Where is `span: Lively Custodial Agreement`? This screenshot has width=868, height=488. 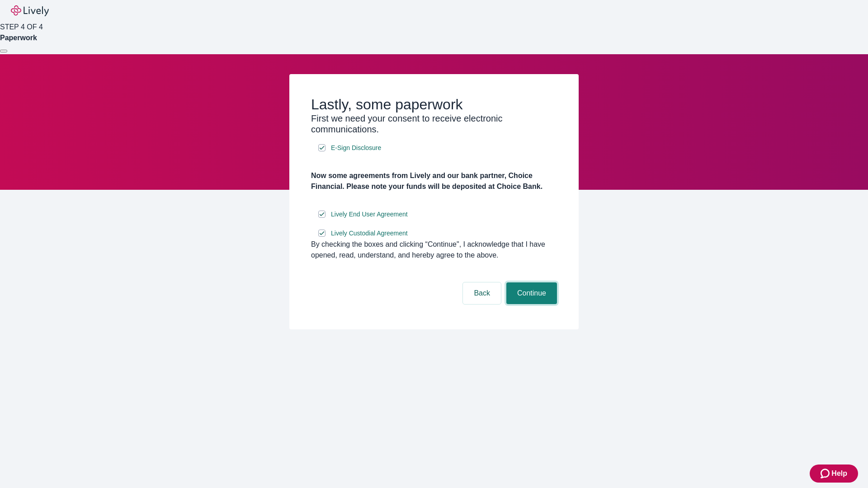 span: Lively Custodial Agreement is located at coordinates (370, 234).